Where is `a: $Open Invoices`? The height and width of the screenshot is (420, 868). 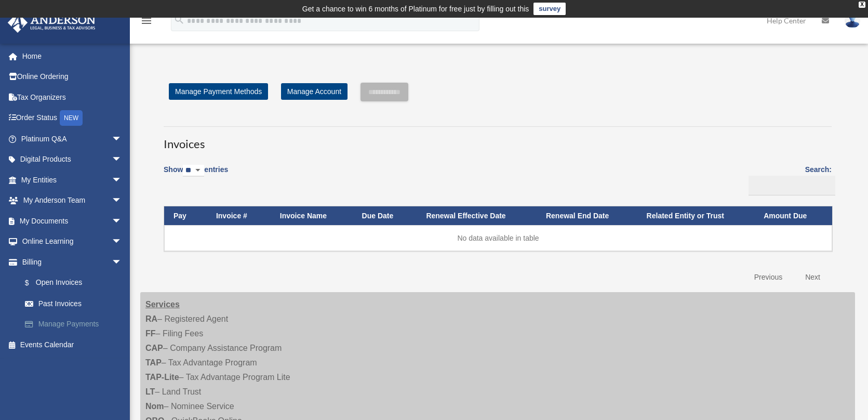
a: $Open Invoices is located at coordinates (73, 282).